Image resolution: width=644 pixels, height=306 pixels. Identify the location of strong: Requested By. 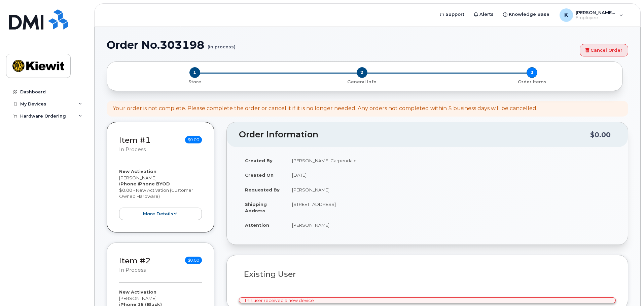
(262, 190).